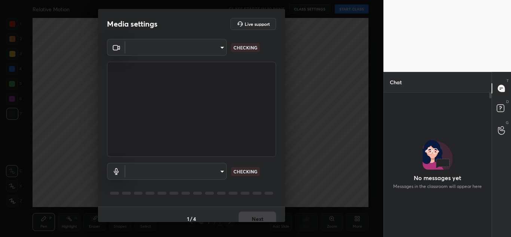 This screenshot has height=237, width=511. Describe the element at coordinates (257, 24) in the screenshot. I see `h5: Live support` at that location.